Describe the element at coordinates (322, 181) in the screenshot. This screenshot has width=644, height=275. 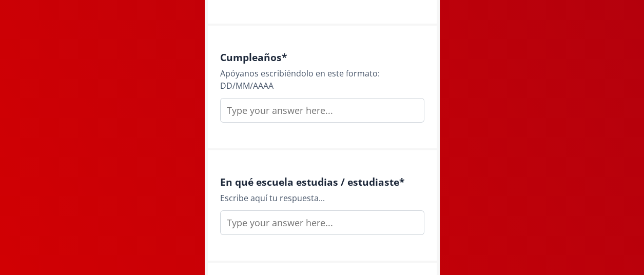
I see `h4: En qué escuela estudias / estudiaste *` at that location.